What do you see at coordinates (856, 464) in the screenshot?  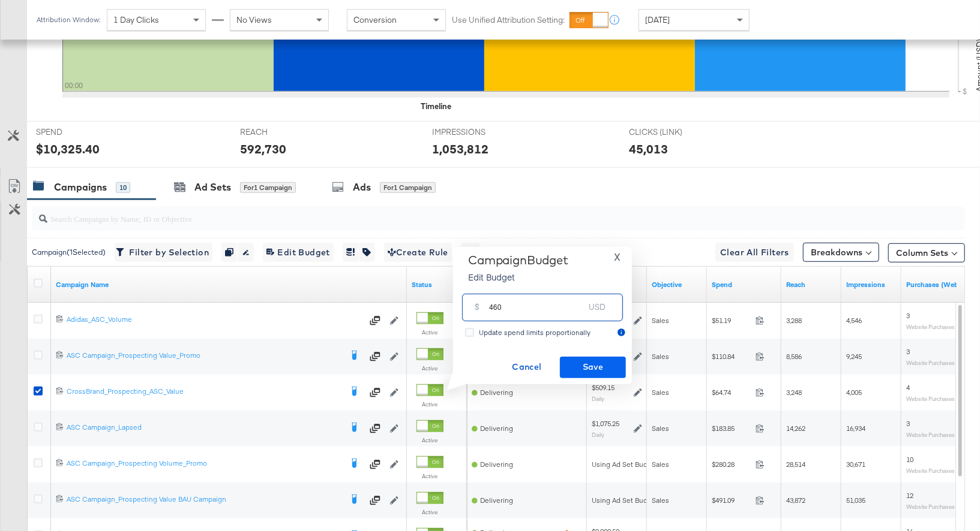 I see `span: 30,671` at bounding box center [856, 464].